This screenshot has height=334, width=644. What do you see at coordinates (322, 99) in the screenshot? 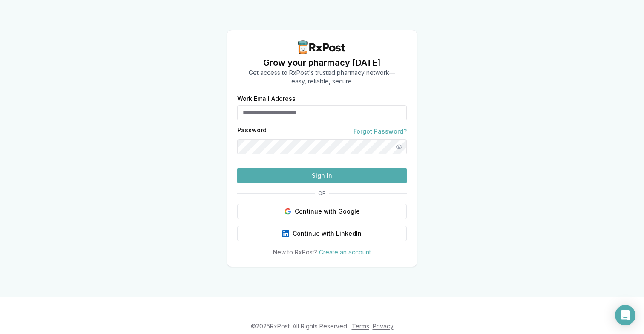
I see `label: Work Email Address` at bounding box center [322, 99].